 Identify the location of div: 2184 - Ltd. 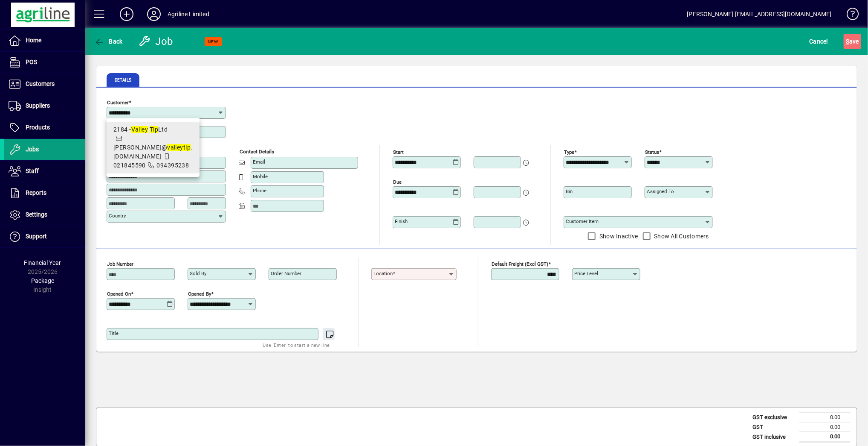
(153, 130).